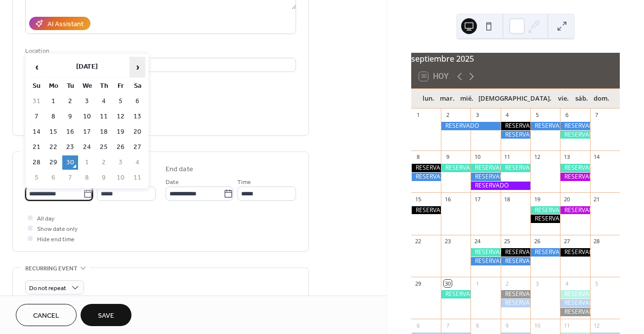  Describe the element at coordinates (536, 241) in the screenshot. I see `div: 26` at that location.